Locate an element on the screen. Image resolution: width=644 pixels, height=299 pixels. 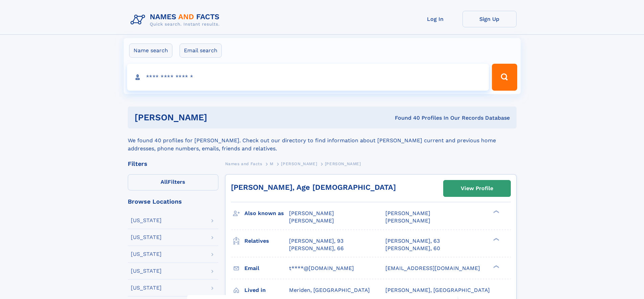
label: Filters is located at coordinates (173, 183).